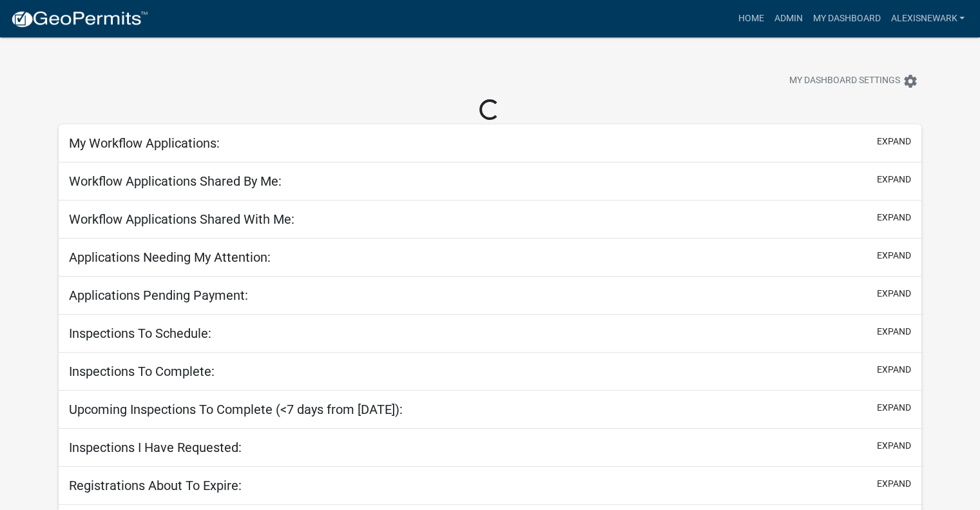 The width and height of the screenshot is (980, 510). Describe the element at coordinates (155, 447) in the screenshot. I see `h5: Inspections I Have Requested:` at that location.